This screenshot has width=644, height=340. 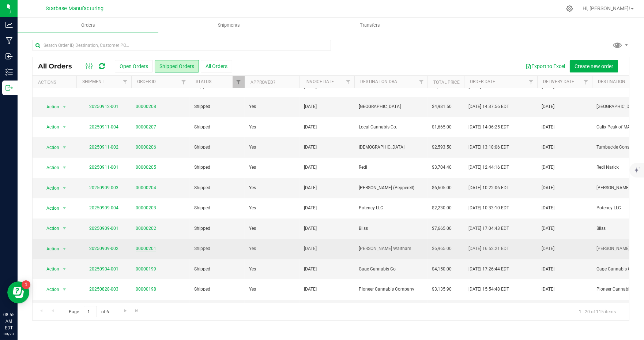 I want to click on span: $4,981.50, so click(x=442, y=107).